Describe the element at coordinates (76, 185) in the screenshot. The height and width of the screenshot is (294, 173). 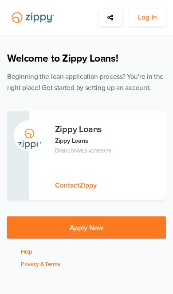
I see `button: ContactZippy` at that location.